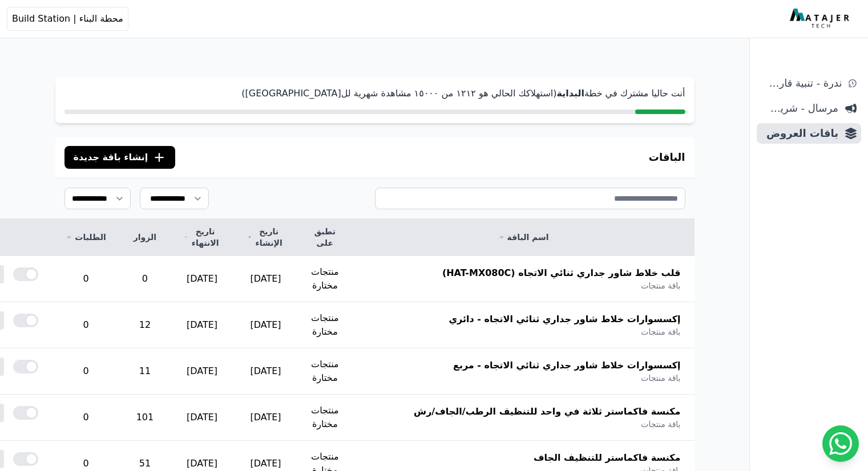 This screenshot has width=868, height=471. What do you see at coordinates (547, 412) in the screenshot?
I see `span: مكنسة فاكماستر ثلاثة في واحد للتنظيف الرطب/الجاف/رش` at bounding box center [547, 412].